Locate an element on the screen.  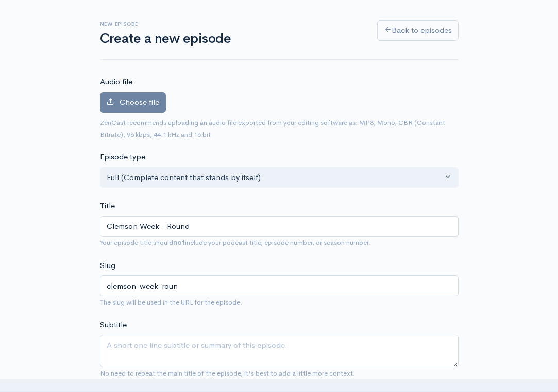
small: No need to repeat the main title of the episode, it's best to add a little more context. is located at coordinates (227, 373).